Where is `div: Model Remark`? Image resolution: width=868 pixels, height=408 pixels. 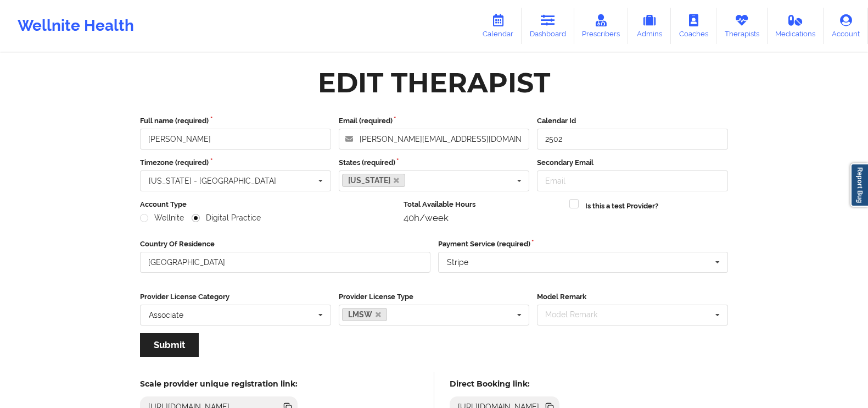 div: Model Remark is located at coordinates (578, 315).